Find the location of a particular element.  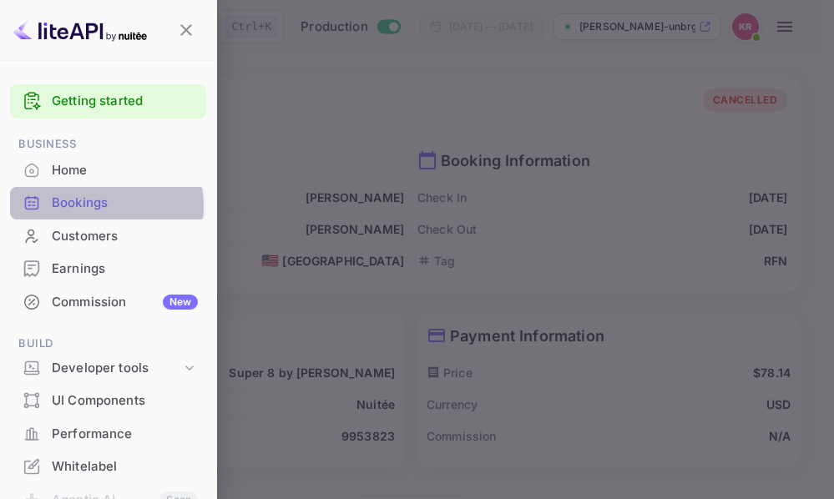

a: UI Components is located at coordinates (108, 400).